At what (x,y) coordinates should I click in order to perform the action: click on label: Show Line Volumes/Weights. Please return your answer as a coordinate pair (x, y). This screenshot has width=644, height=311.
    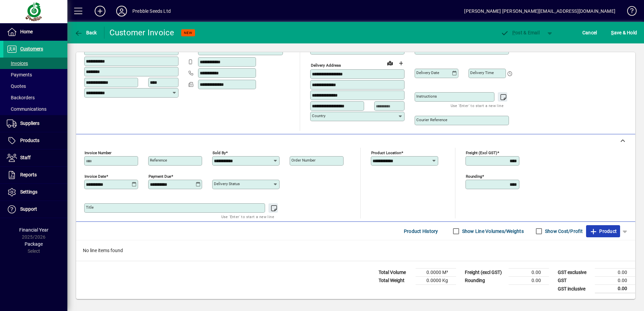
    Looking at the image, I should click on (492, 231).